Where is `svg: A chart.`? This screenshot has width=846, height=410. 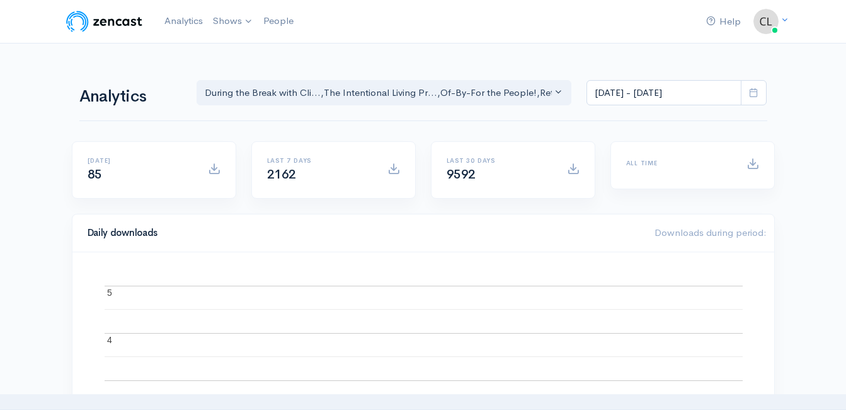
svg: A chart. is located at coordinates (423, 330).